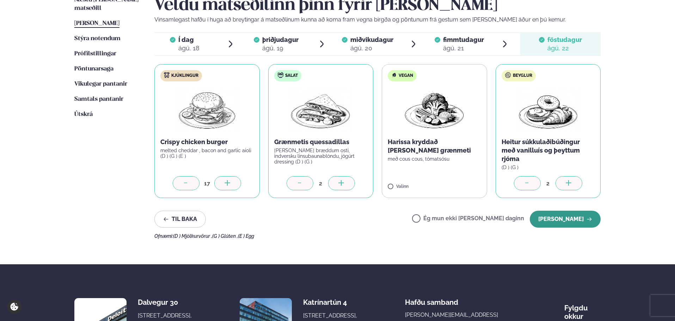 This screenshot has height=321, width=675. What do you see at coordinates (522, 76) in the screenshot?
I see `span: Beyglur` at bounding box center [522, 76].